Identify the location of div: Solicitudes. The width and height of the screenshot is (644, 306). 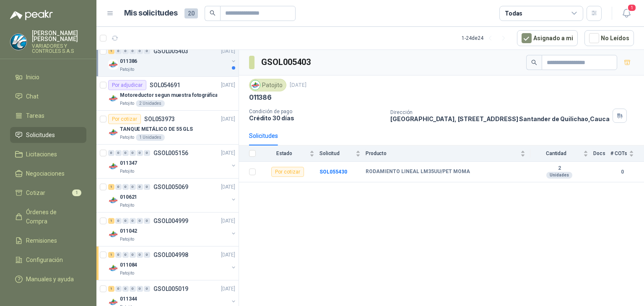
(263, 136).